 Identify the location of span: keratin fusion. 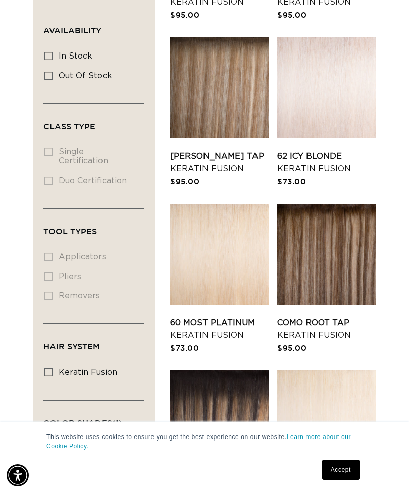
(88, 372).